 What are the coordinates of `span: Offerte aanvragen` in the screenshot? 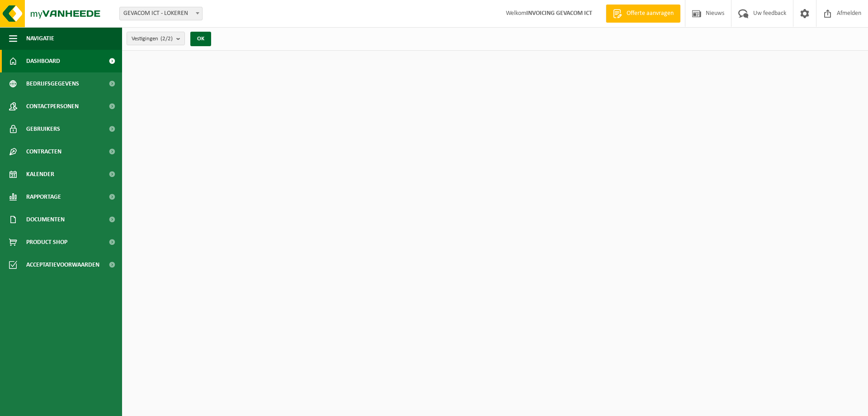 It's located at (651, 14).